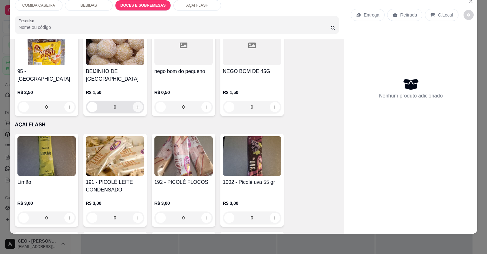 The image size is (487, 254). I want to click on p: Entrega, so click(371, 15).